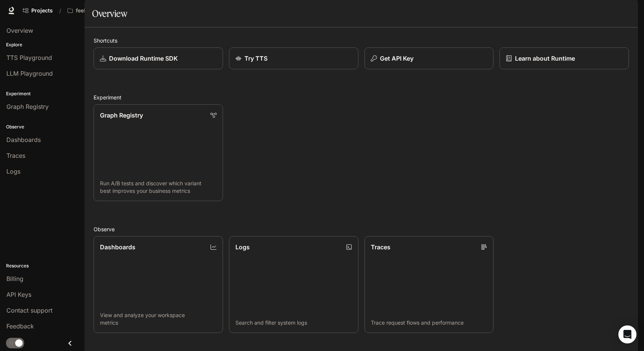  I want to click on a: DashboardsView and analyze your workspace metrics, so click(158, 285).